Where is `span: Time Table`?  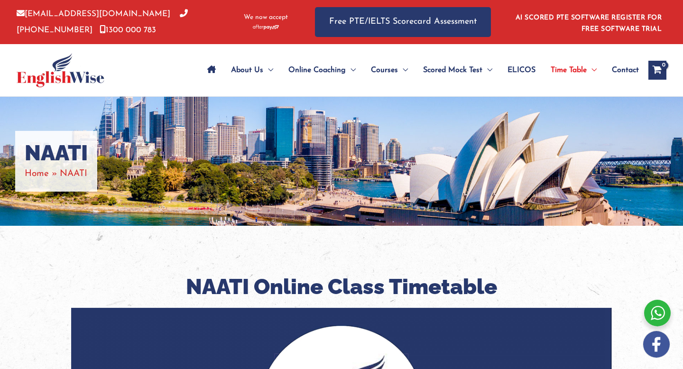
span: Time Table is located at coordinates (569, 70).